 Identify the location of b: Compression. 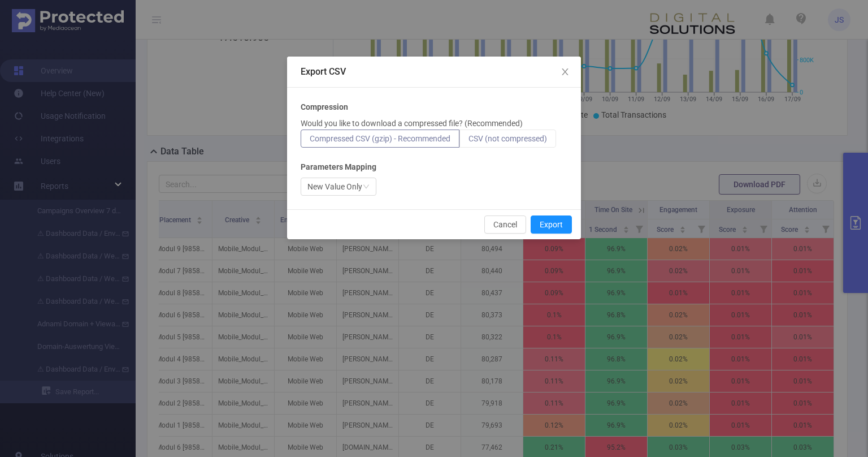
(325, 107).